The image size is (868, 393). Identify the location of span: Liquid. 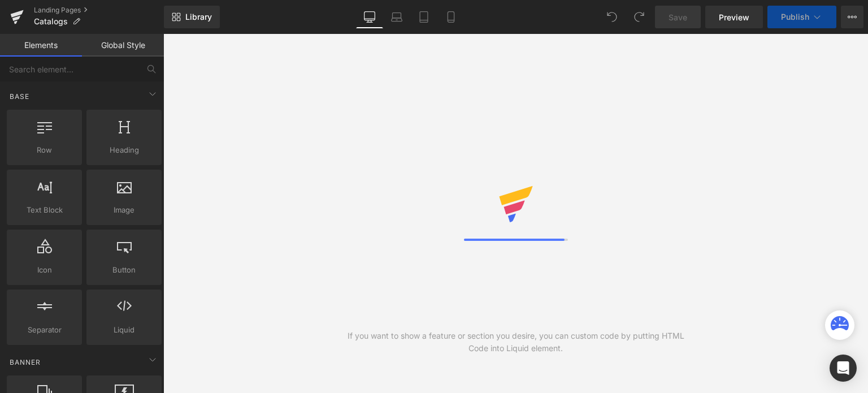
(124, 329).